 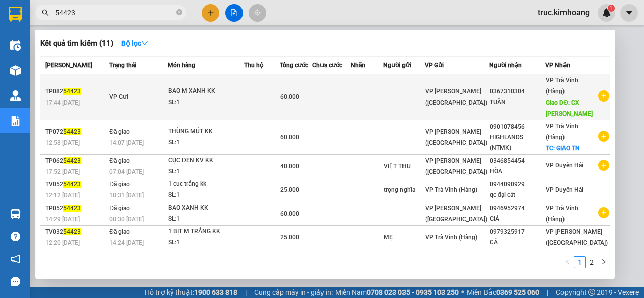 What do you see at coordinates (15, 259) in the screenshot?
I see `span: notification` at bounding box center [15, 259].